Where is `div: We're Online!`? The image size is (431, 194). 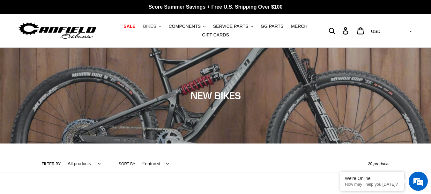 div: We're Online! is located at coordinates (372, 178).